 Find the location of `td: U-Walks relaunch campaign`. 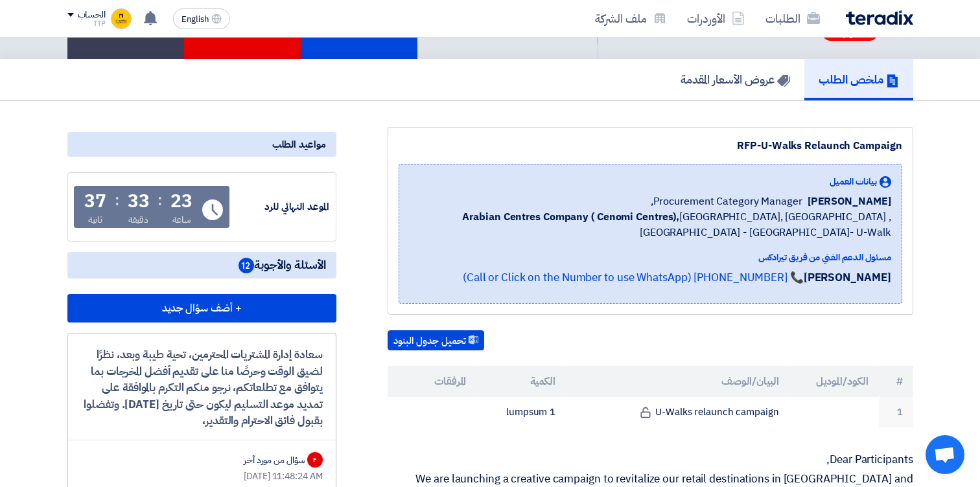

td: U-Walks relaunch campaign is located at coordinates (678, 412).